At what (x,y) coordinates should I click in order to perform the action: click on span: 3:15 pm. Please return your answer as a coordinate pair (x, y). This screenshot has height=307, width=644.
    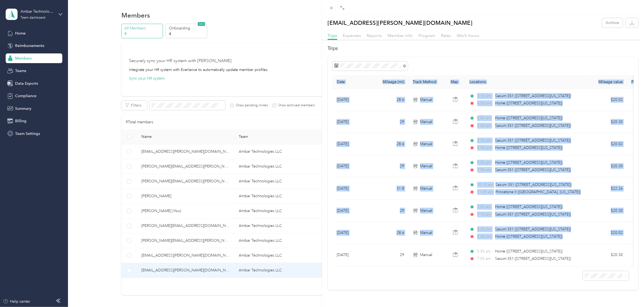
    Looking at the image, I should click on (485, 96).